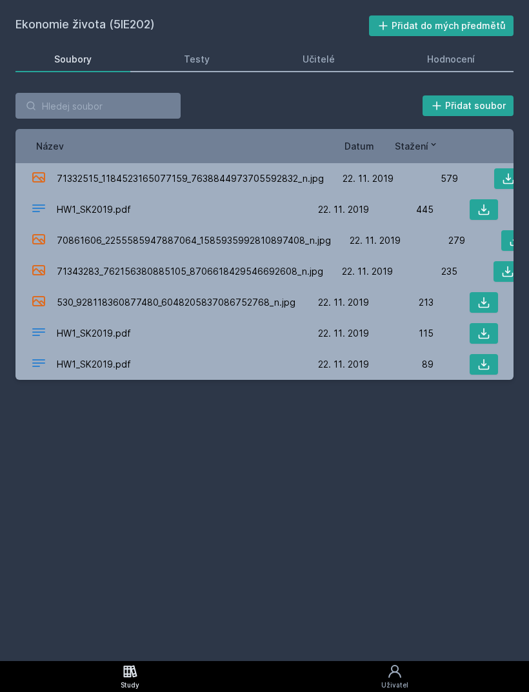 The width and height of the screenshot is (529, 692). I want to click on button: Přidat soubor, so click(468, 106).